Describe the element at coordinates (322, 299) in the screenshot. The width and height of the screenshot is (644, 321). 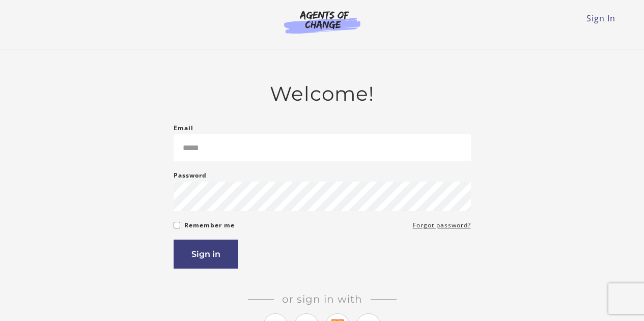
I see `span: Or sign in with` at that location.